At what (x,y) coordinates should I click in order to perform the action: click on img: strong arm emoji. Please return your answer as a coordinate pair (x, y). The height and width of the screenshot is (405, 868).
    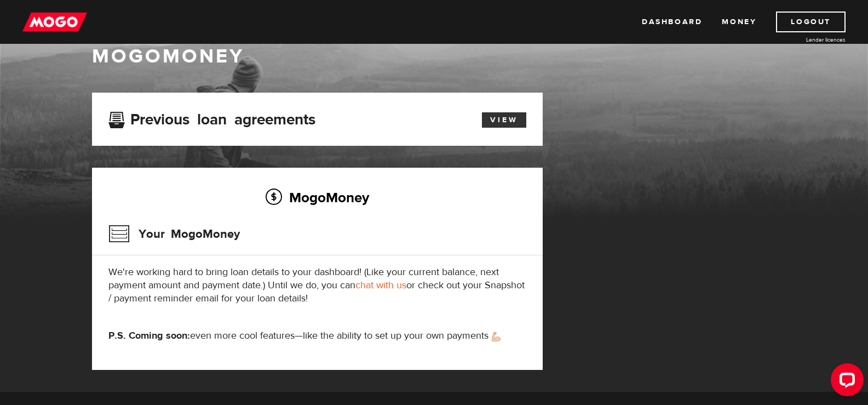
    Looking at the image, I should click on (496, 336).